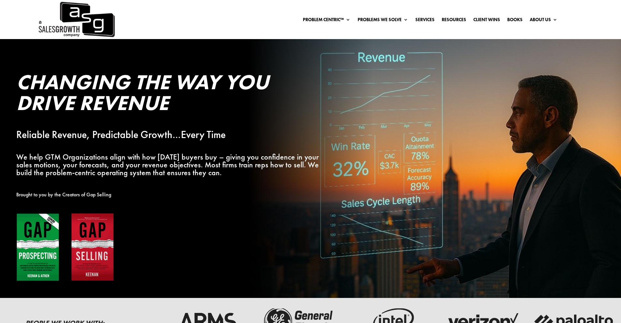 Image resolution: width=621 pixels, height=323 pixels. Describe the element at coordinates (169, 94) in the screenshot. I see `h2: Changing the Way You Drive Revenue` at that location.